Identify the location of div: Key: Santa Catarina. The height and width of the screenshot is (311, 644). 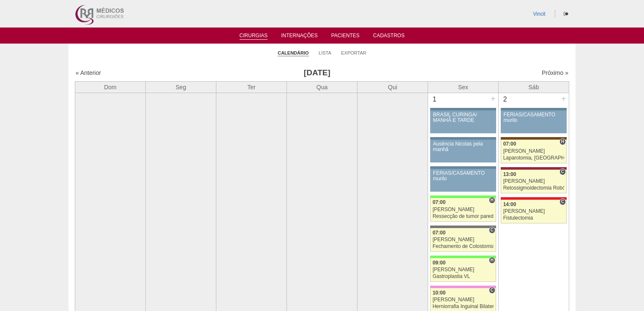
(463, 227).